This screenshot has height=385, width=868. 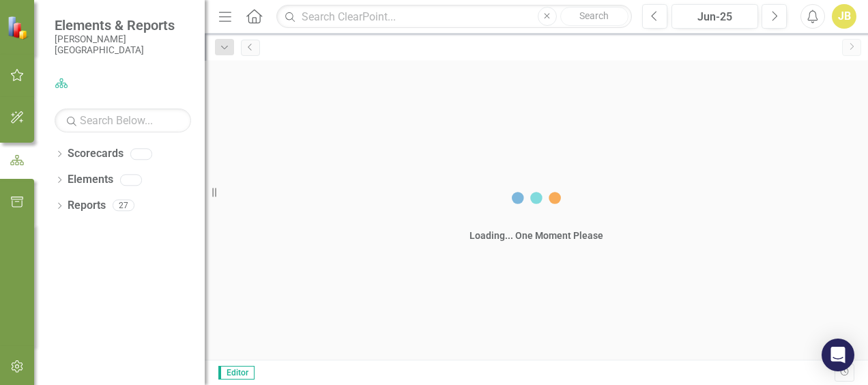 What do you see at coordinates (236, 373) in the screenshot?
I see `span: Editor` at bounding box center [236, 373].